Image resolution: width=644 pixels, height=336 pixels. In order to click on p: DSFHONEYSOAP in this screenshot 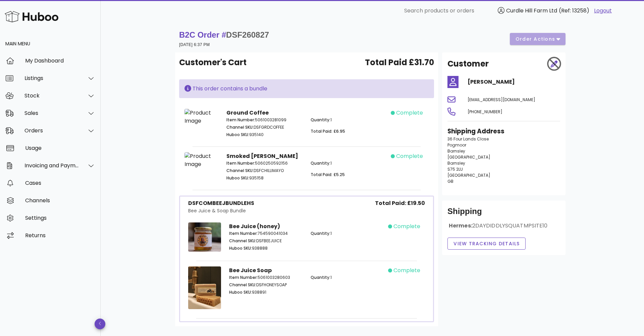, I will do `click(266, 285)`.